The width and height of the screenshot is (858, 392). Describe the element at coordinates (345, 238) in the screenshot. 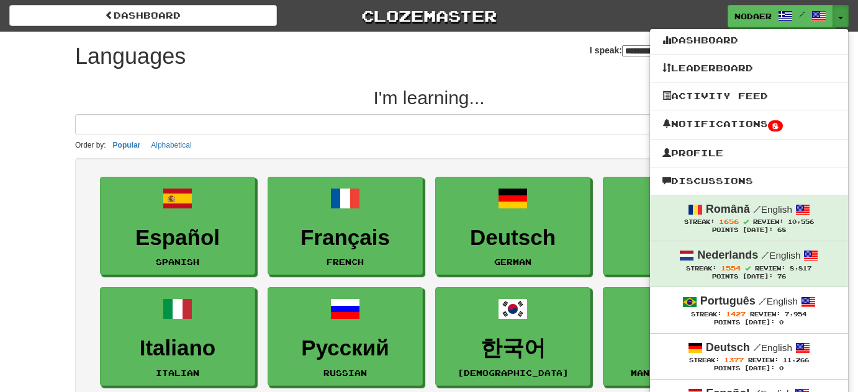

I see `h3: Français` at that location.